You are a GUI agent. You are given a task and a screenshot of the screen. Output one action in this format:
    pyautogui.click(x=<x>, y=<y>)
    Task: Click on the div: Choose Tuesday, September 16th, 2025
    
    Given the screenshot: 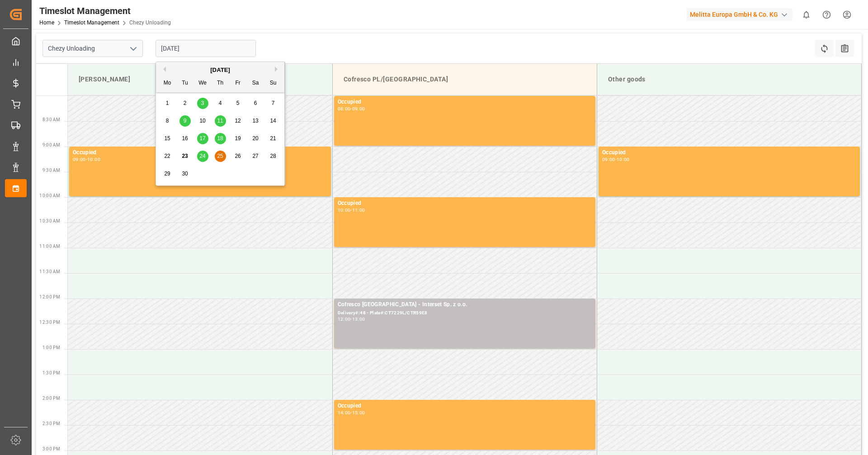 What is the action you would take?
    pyautogui.click(x=185, y=139)
    